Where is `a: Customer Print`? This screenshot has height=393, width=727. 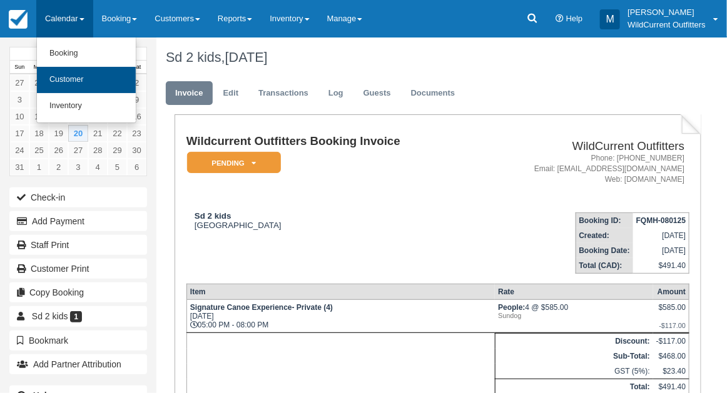
a: Customer Print is located at coordinates (78, 269).